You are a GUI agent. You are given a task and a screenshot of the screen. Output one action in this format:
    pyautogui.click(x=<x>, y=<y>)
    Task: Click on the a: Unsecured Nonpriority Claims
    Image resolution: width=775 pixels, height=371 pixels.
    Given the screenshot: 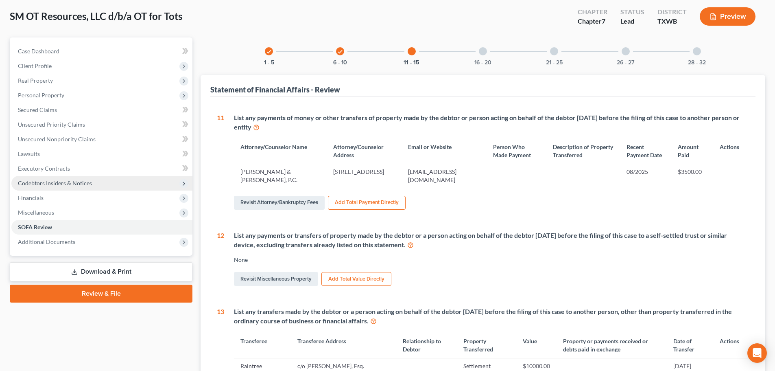 What is the action you would take?
    pyautogui.click(x=102, y=139)
    